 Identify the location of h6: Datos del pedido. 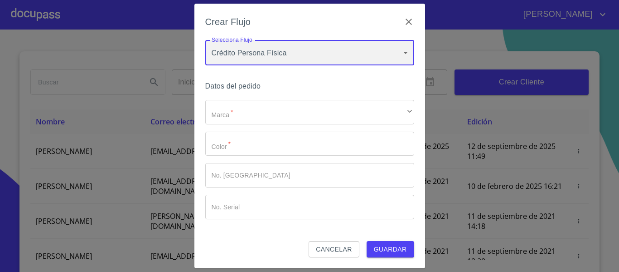
(310, 86).